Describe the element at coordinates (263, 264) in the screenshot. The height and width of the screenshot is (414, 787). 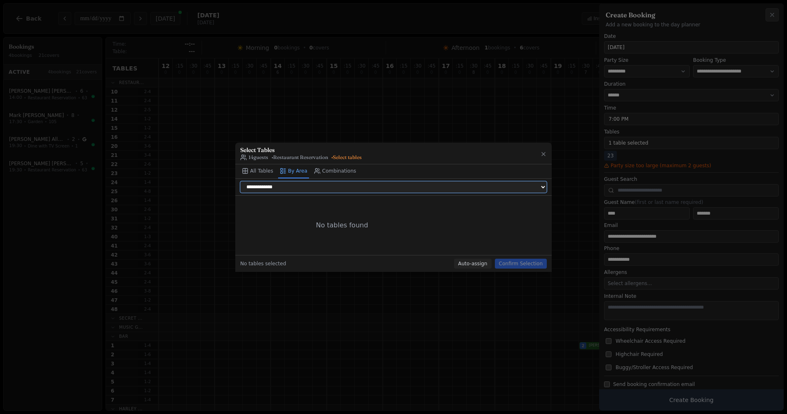
I see `div: No tables selected` at that location.